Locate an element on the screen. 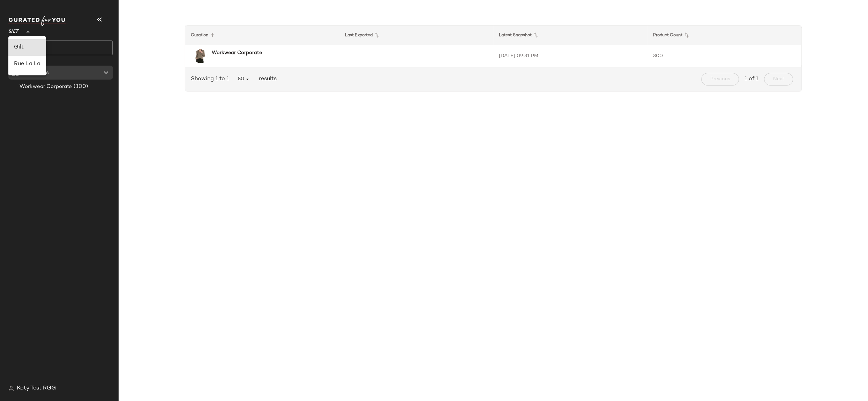 The image size is (868, 401). span: (300) is located at coordinates (80, 87).